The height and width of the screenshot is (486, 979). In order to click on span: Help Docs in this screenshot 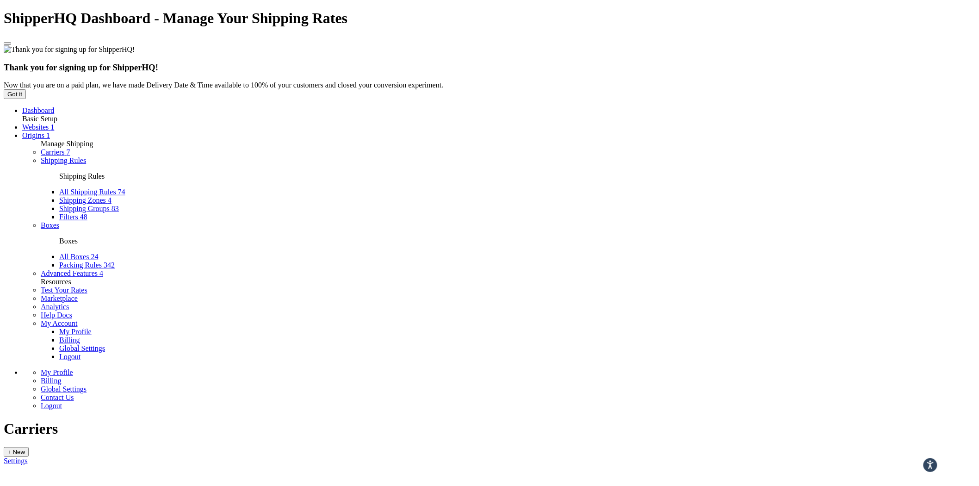, I will do `click(56, 315)`.